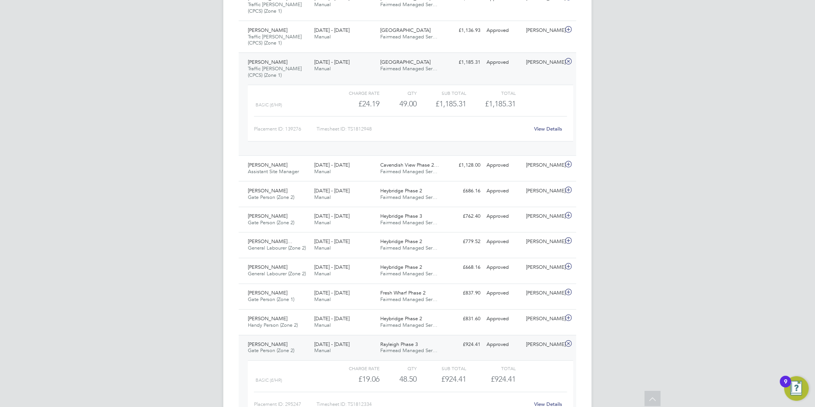 The height and width of the screenshot is (407, 815). What do you see at coordinates (504, 379) in the screenshot?
I see `span: £924.41` at bounding box center [504, 379].